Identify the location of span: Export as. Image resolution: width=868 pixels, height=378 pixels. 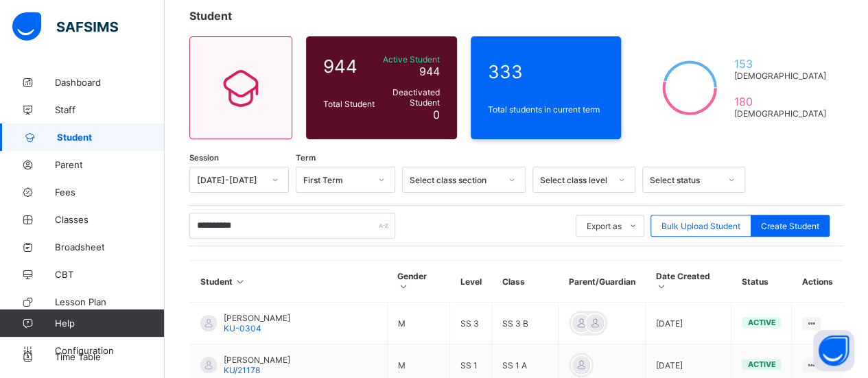
(604, 226).